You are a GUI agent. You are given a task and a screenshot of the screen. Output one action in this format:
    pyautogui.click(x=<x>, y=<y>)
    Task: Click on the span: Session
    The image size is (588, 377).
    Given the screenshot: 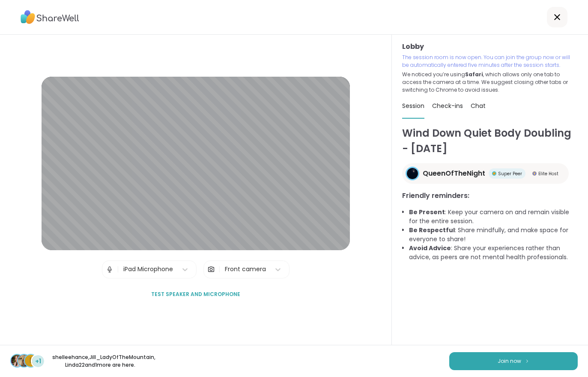 What is the action you would take?
    pyautogui.click(x=414, y=106)
    